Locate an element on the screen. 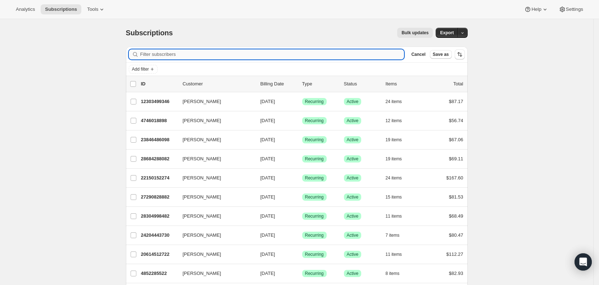  p: Customer is located at coordinates (219, 84).